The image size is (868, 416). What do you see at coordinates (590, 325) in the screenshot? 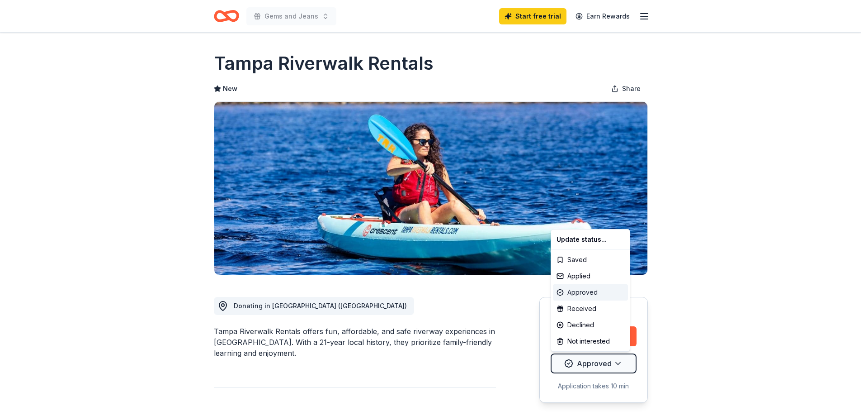
I see `div: Declined` at bounding box center [590, 325].